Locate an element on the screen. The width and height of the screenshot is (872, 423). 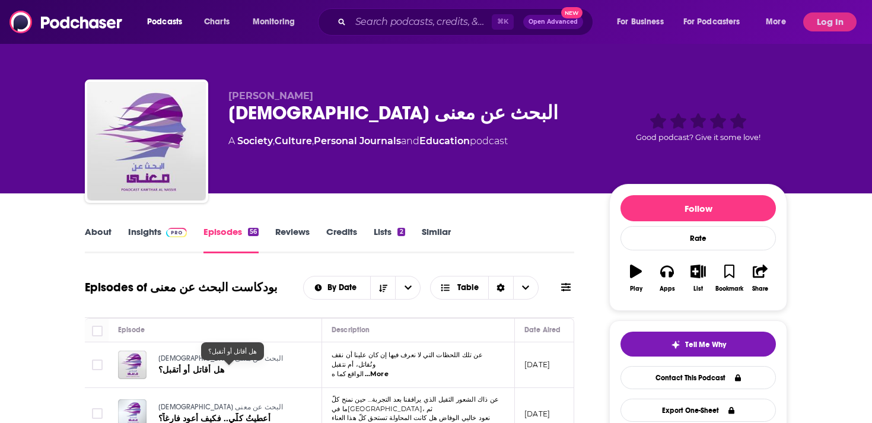
button: List is located at coordinates (698, 278).